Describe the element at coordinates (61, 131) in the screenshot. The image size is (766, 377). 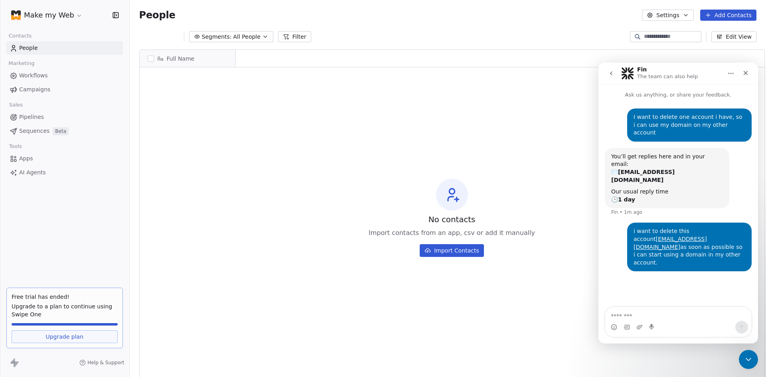
I see `span: Beta` at that location.